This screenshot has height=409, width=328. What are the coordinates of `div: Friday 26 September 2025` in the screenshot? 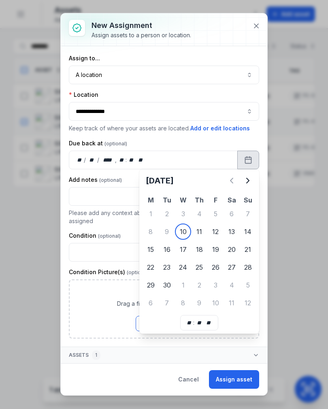 It's located at (216, 268).